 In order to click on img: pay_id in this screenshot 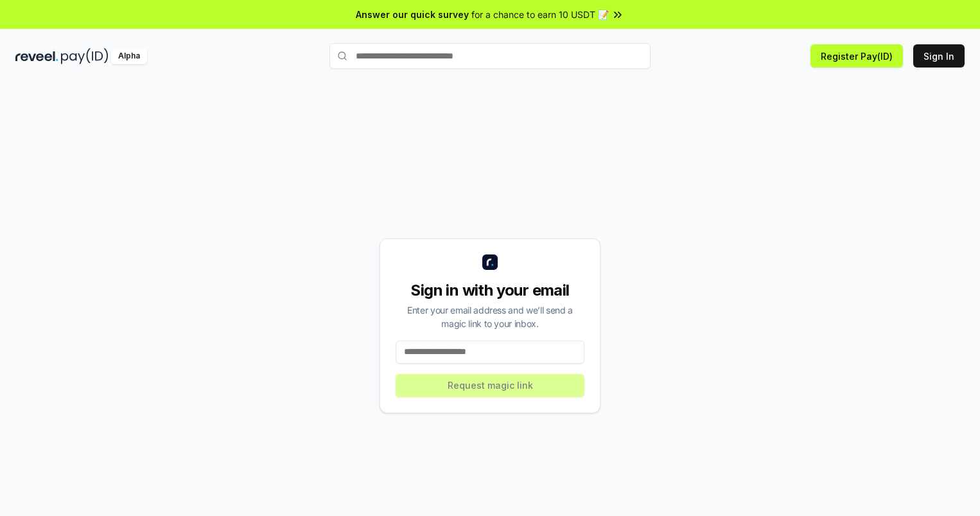, I will do `click(84, 56)`.